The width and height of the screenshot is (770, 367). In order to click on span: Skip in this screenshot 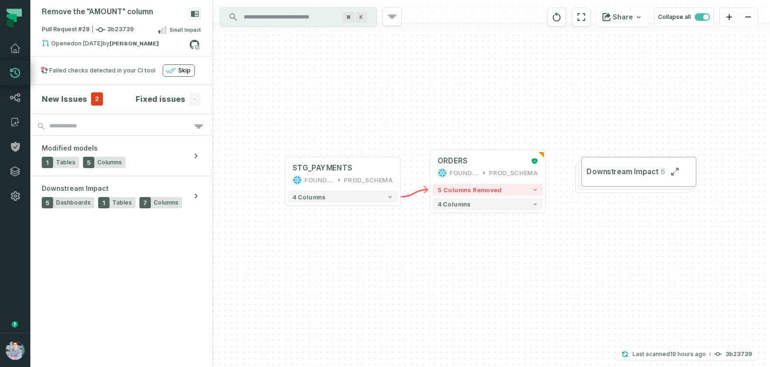, I will do `click(184, 71)`.